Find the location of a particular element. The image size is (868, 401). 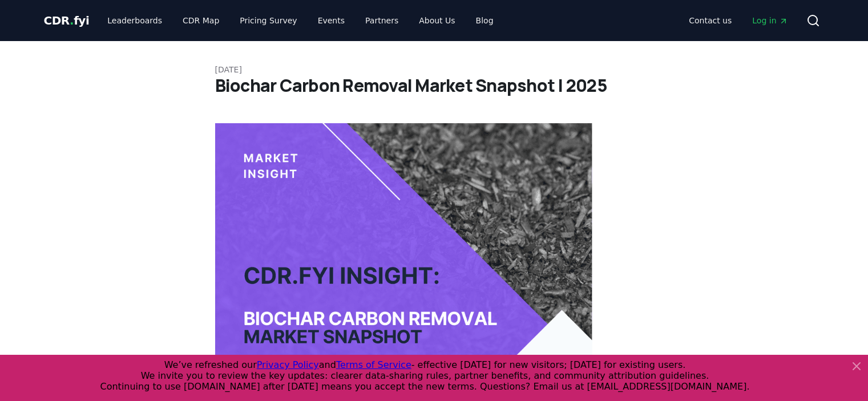

a: About Us is located at coordinates (437, 21).